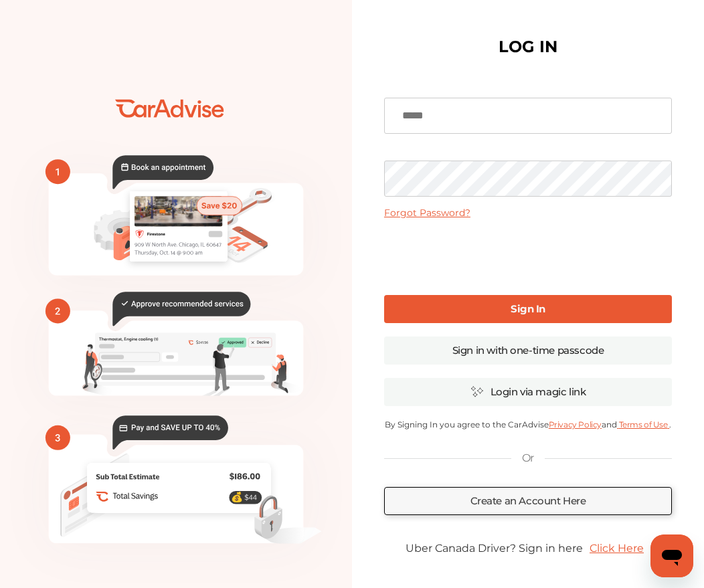  What do you see at coordinates (528, 47) in the screenshot?
I see `h1: LOG IN` at bounding box center [528, 47].